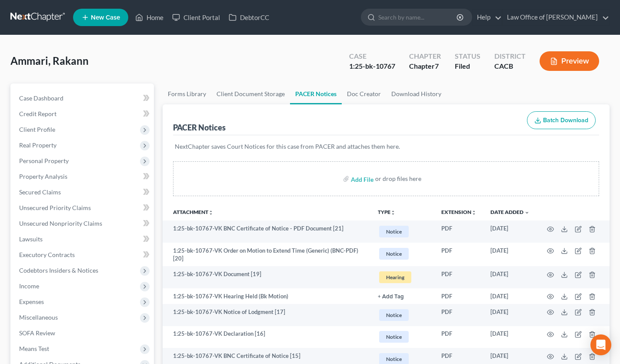  What do you see at coordinates (391, 296) in the screenshot?
I see `button: + Add Tag` at bounding box center [391, 296].